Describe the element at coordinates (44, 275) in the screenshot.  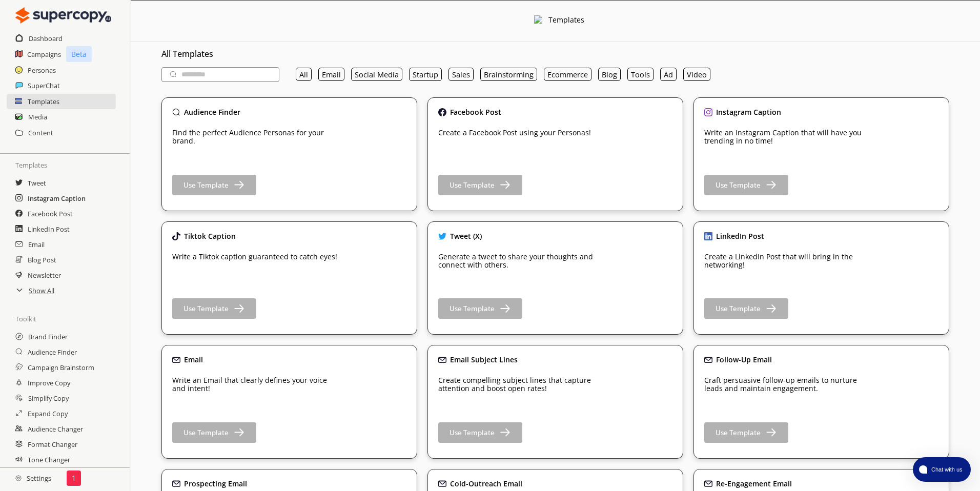
I see `a: Newsletter` at that location.